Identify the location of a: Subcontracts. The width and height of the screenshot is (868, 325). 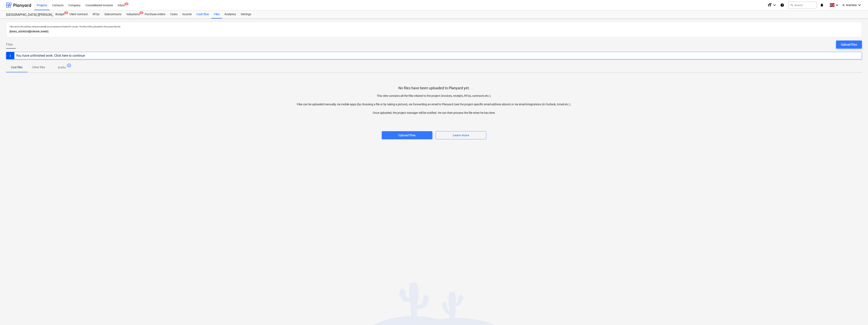
(113, 15).